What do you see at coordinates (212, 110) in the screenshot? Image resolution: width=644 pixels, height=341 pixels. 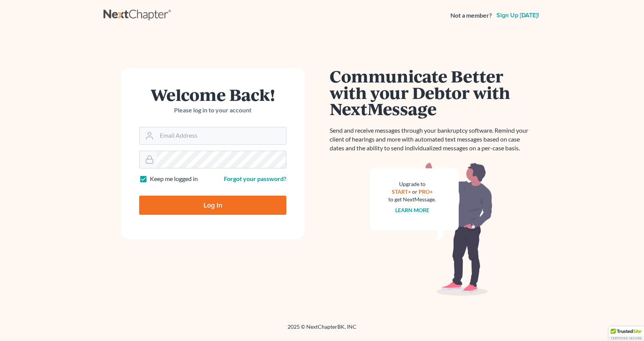 I see `p: Please log in to your account` at bounding box center [212, 110].